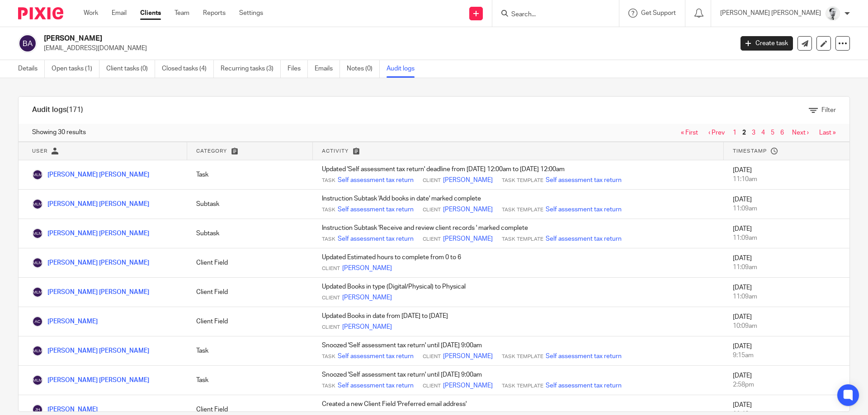  I want to click on span: (171), so click(75, 110).